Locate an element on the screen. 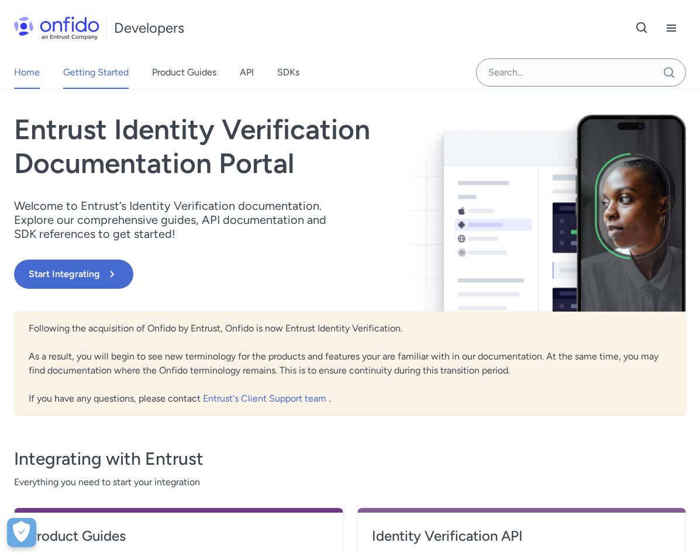 The width and height of the screenshot is (700, 553). img: Onfido Logo is located at coordinates (57, 28).